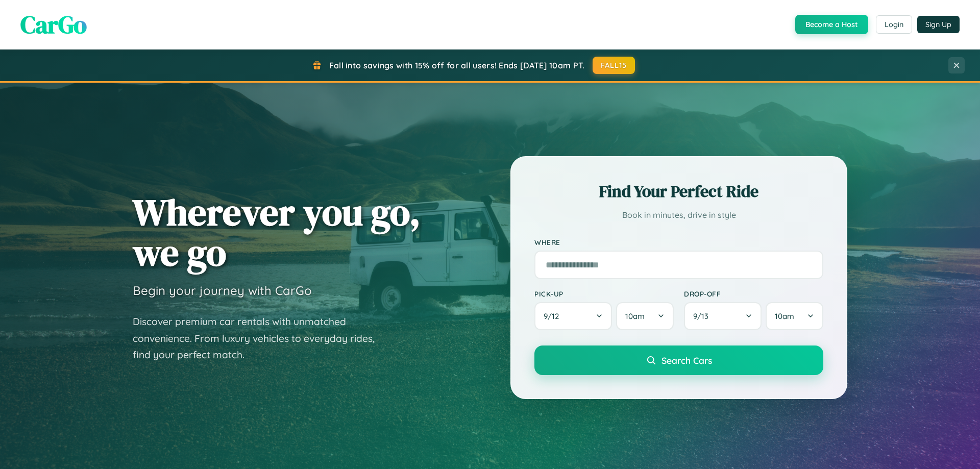 The width and height of the screenshot is (980, 469). Describe the element at coordinates (723, 316) in the screenshot. I see `button: 9/13` at that location.